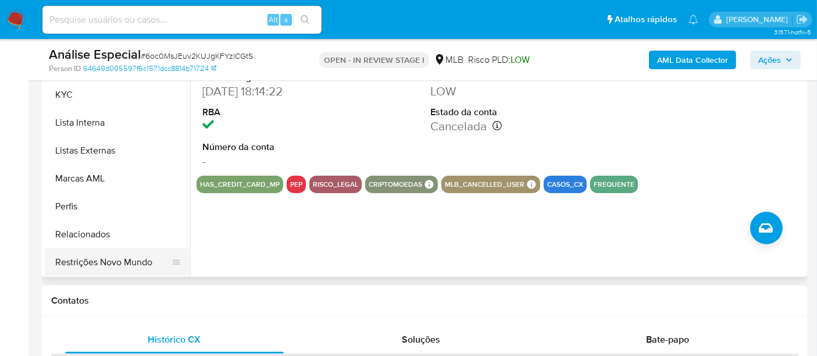  I want to click on a: Notificações, so click(693, 19).